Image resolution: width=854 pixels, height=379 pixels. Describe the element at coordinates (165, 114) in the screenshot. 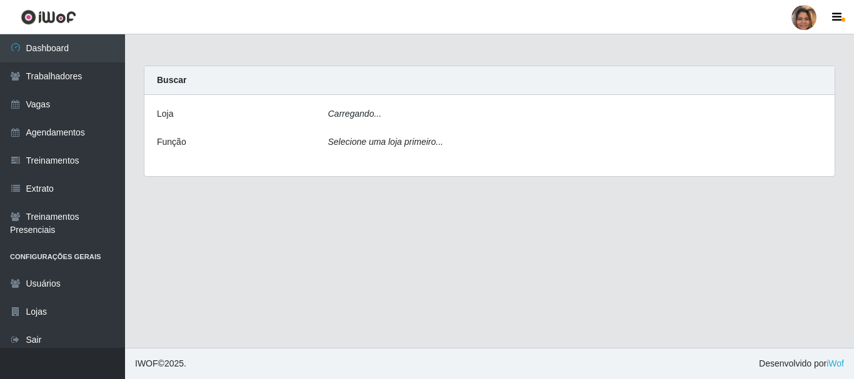

I see `label: Loja` at that location.